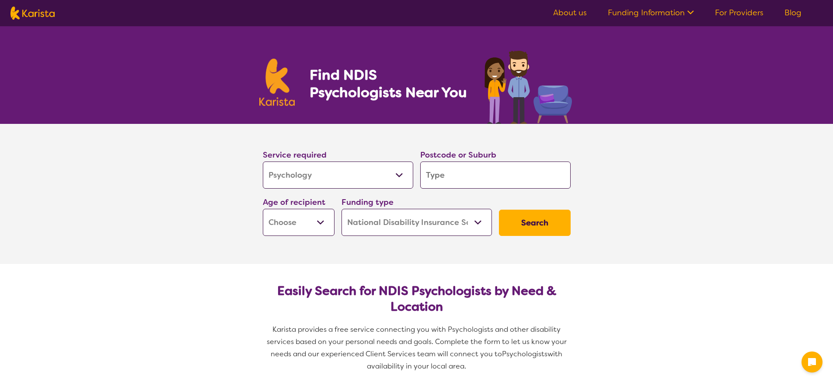  Describe the element at coordinates (739, 13) in the screenshot. I see `a: For Providers` at that location.